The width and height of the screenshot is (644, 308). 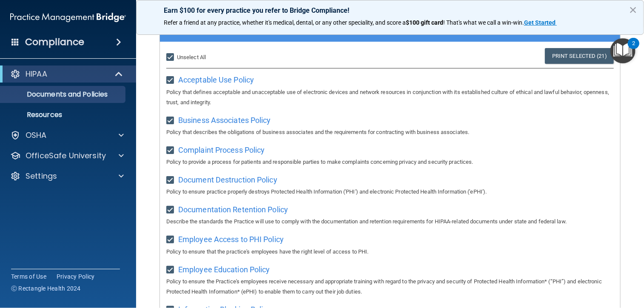 What do you see at coordinates (390, 221) in the screenshot?
I see `p: Describe the standards the Practice will use to comply with the documentation and retention requi...` at bounding box center [390, 221].